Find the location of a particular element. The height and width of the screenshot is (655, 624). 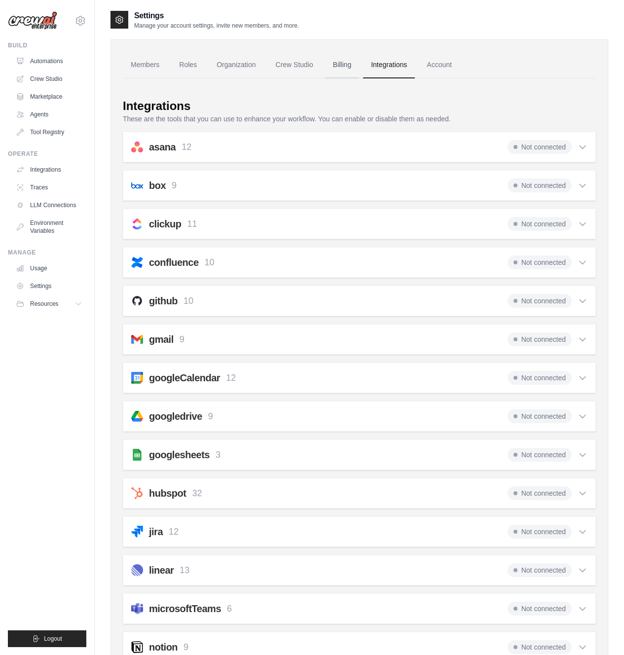

div: Build is located at coordinates (47, 45).